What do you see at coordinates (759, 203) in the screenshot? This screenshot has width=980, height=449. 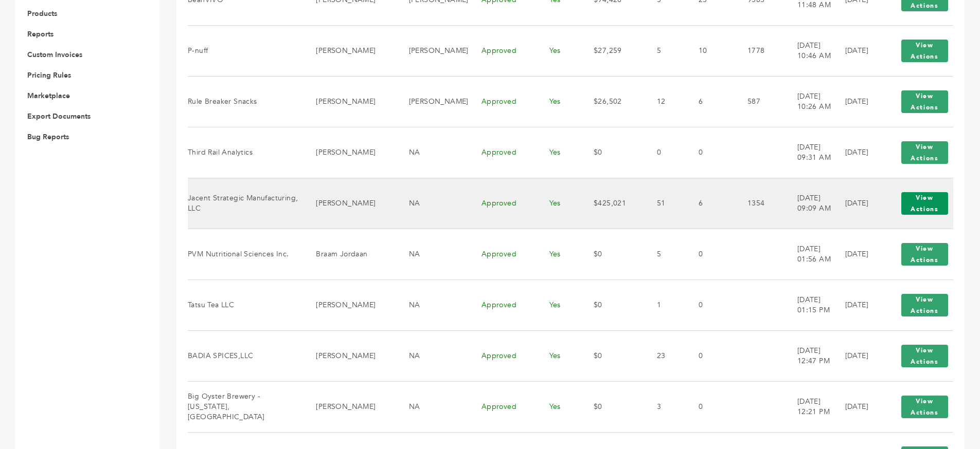 I see `td: 1354` at bounding box center [759, 203].